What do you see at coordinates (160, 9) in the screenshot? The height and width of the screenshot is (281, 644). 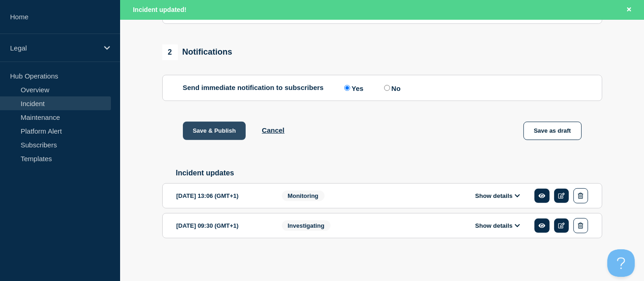 I see `span: Incident updated!` at bounding box center [160, 9].